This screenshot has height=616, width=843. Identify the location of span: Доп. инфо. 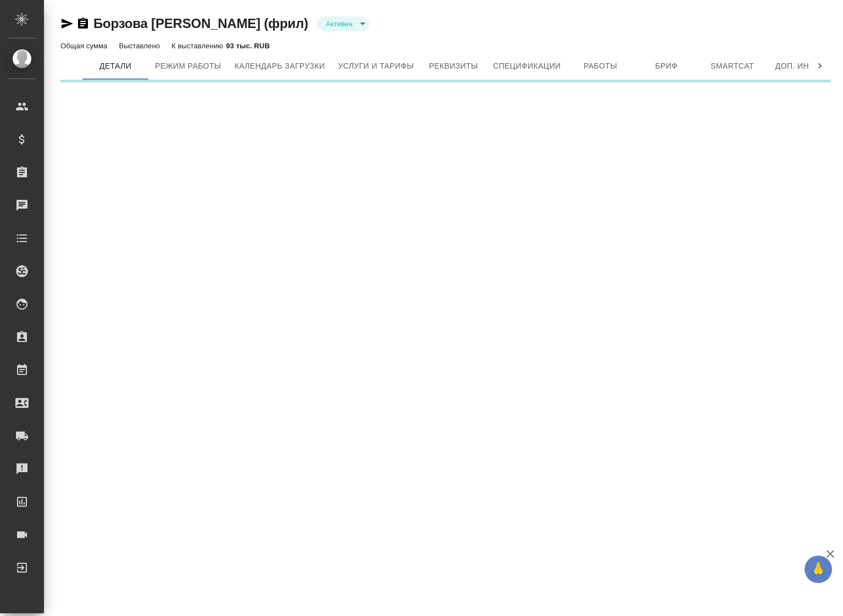
(799, 66).